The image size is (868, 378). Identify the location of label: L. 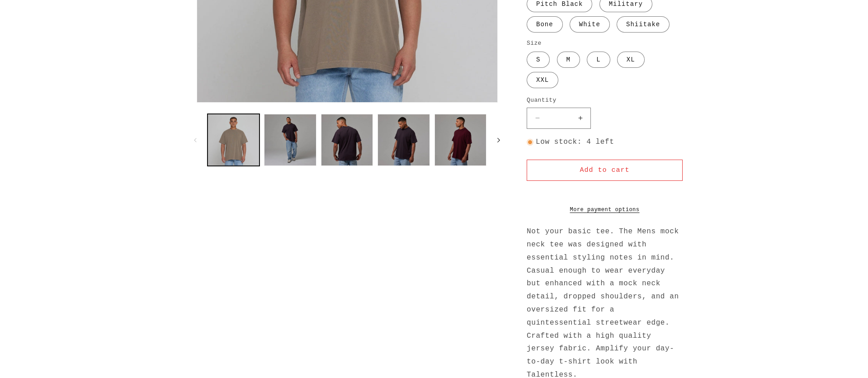
(598, 60).